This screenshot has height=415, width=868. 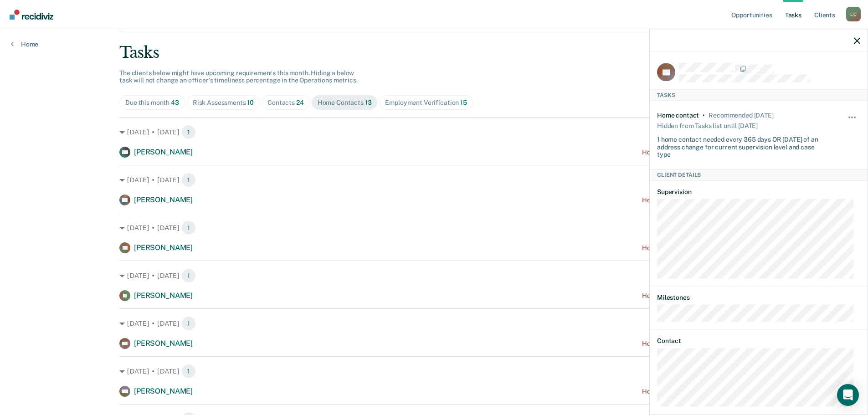 What do you see at coordinates (758, 341) in the screenshot?
I see `dt: Contact` at bounding box center [758, 341].